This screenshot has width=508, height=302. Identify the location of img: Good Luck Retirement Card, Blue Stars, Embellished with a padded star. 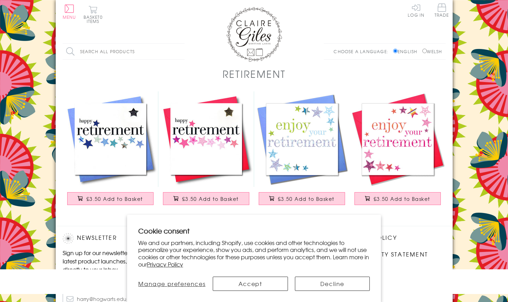
(110, 139).